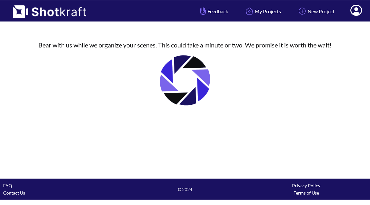 This screenshot has width=370, height=205. What do you see at coordinates (185, 189) in the screenshot?
I see `span: © 2024` at bounding box center [185, 189].